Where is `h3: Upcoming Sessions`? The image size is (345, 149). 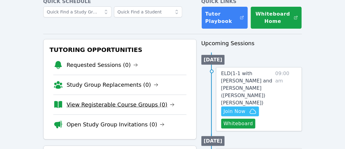
h3: Upcoming Sessions is located at coordinates (252, 43).